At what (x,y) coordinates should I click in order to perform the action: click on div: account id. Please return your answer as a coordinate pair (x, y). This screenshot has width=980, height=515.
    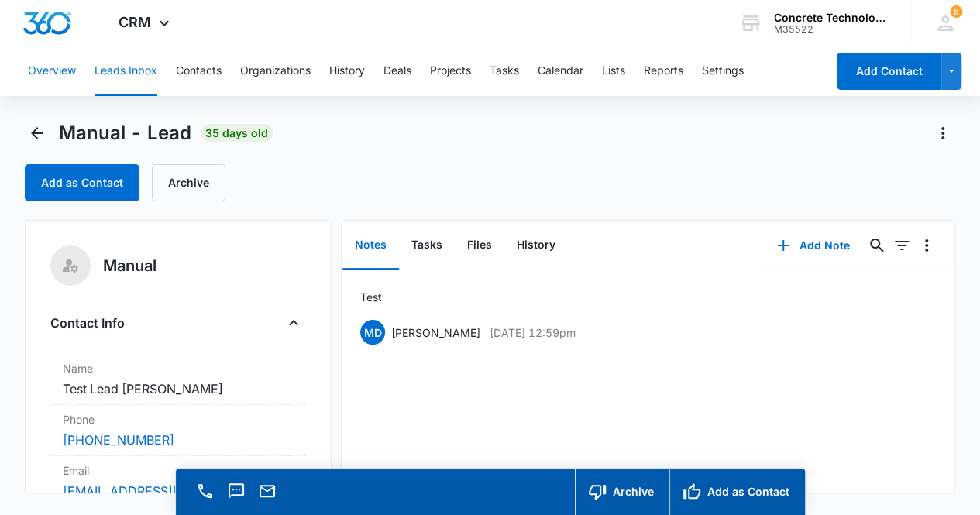
    Looking at the image, I should click on (830, 30).